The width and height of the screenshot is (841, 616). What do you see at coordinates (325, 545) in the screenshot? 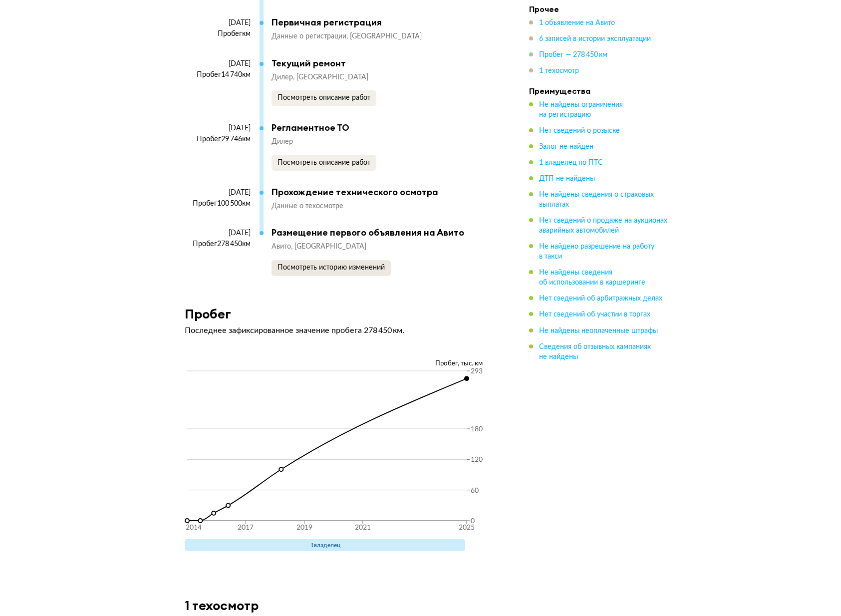
I see `span: 1 владелец` at bounding box center [325, 545].